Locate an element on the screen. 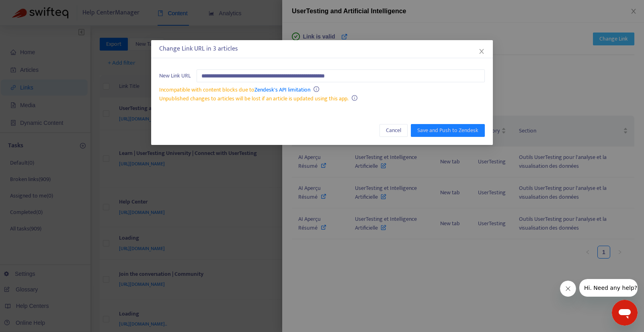 The image size is (644, 332). a: Zendesk's API limitation is located at coordinates (282, 90).